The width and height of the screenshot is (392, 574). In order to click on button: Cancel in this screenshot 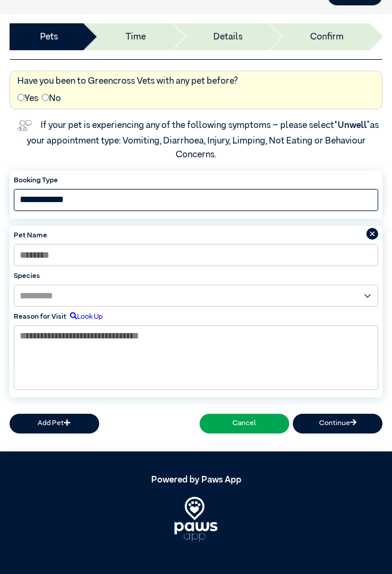, I will do `click(245, 423)`.